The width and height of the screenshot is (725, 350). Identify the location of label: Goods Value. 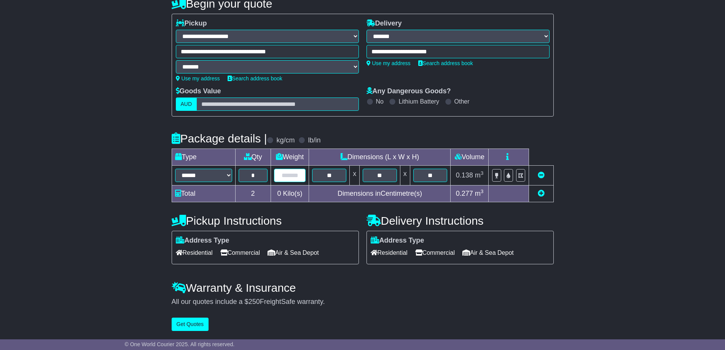
(198, 91).